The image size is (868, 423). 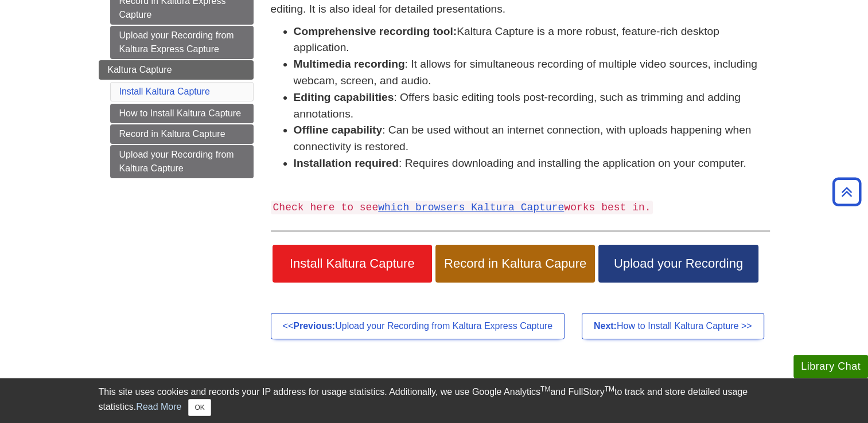 I want to click on a: which browsers Kaltura Capture, so click(x=471, y=208).